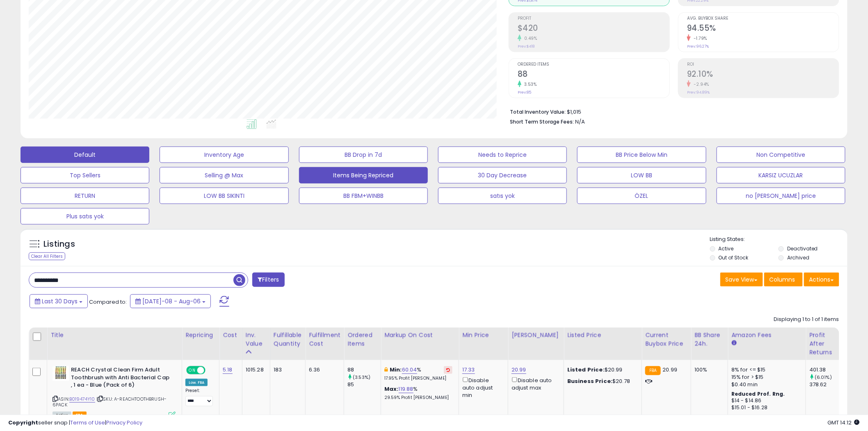 The height and width of the screenshot is (431, 868). I want to click on b: Max:, so click(391, 388).